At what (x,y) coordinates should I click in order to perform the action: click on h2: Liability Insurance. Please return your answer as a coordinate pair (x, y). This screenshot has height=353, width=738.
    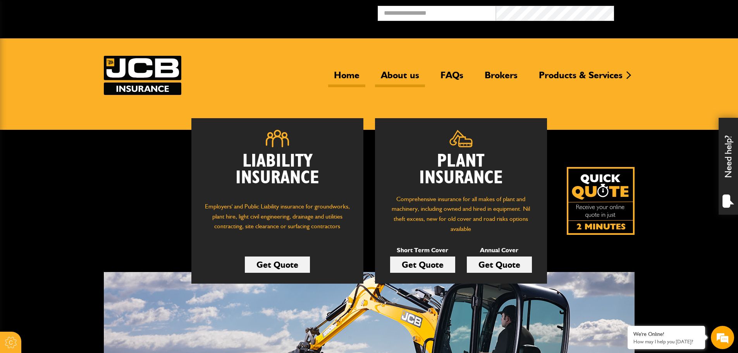
    Looking at the image, I should click on (277, 174).